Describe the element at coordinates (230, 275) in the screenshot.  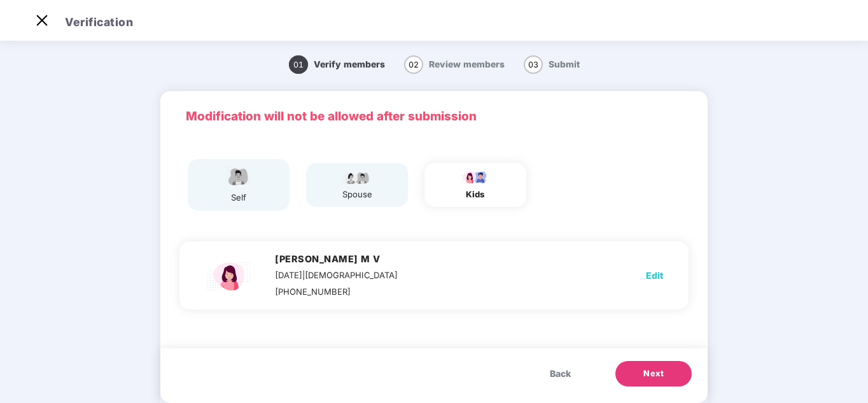
I see `img: svg+xml;base64,PHN2ZyBpZD0iQ2hpbGRfZmVtYWxlX2ljb24iIHhtbG5zPSJodHRwOi8vd3d3LnczLm9yZy8yMDAwL3N2Zy...` at that location.